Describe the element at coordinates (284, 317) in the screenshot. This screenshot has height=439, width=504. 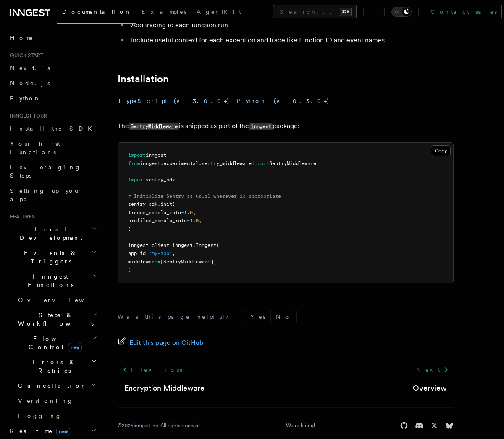
I see `button: No` at that location.